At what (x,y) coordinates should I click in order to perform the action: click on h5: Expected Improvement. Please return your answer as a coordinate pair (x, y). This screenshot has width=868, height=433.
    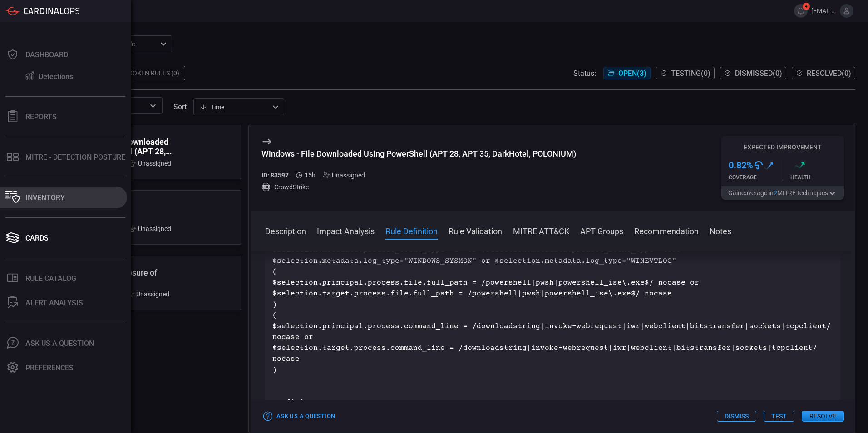
    Looking at the image, I should click on (782, 147).